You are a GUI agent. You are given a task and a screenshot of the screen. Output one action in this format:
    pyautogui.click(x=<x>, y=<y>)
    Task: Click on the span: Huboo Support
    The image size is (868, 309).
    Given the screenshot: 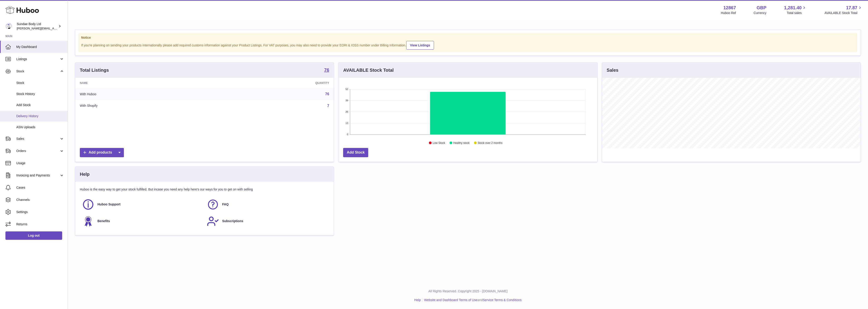 What is the action you would take?
    pyautogui.click(x=109, y=204)
    